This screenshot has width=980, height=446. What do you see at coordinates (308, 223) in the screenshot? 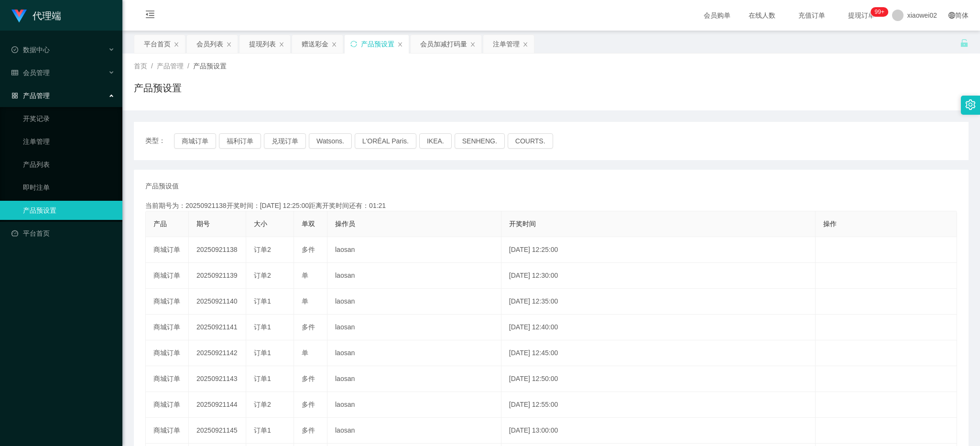
I see `span: 单双` at bounding box center [308, 223].